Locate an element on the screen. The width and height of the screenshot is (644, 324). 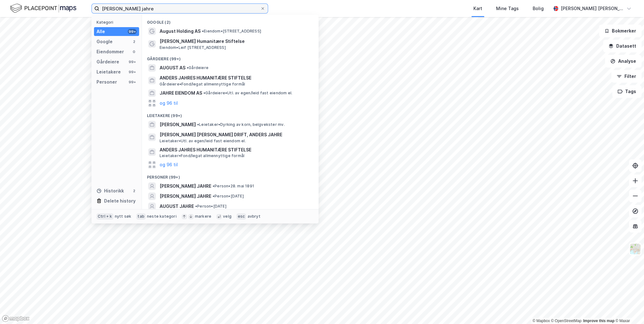
div: Kontrollprogram for chat is located at coordinates (628, 308).